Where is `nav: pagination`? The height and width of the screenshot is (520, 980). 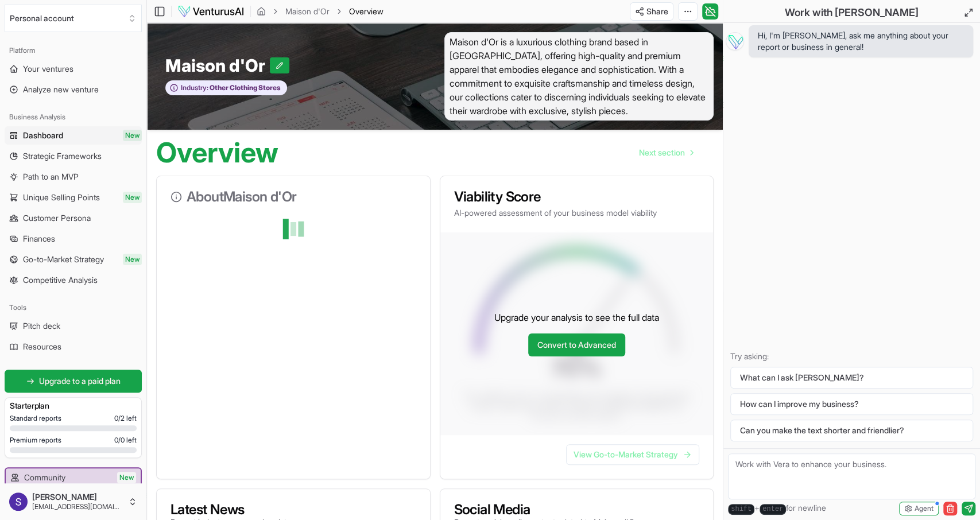
nav: pagination is located at coordinates (666, 153).